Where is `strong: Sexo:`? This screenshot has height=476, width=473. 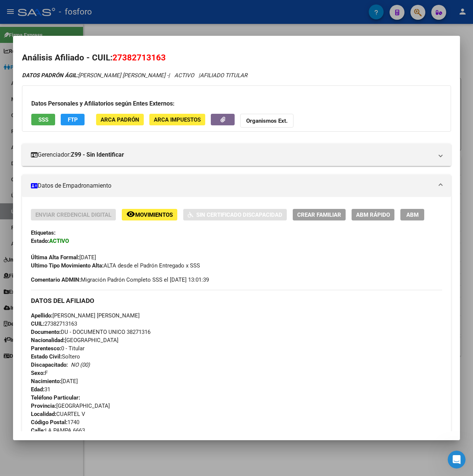 strong: Sexo: is located at coordinates (38, 373).